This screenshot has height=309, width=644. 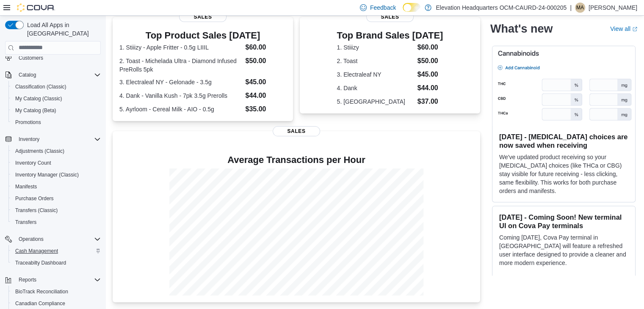 I want to click on dt: 1. Stiiizy - Apple Fritter - 0.5g LIIIL, so click(x=180, y=47).